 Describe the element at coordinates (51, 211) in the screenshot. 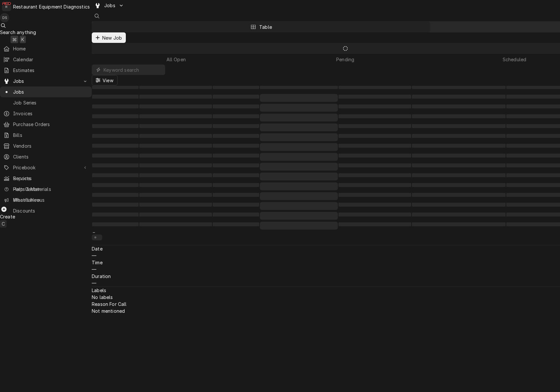

I see `span: Discounts` at that location.